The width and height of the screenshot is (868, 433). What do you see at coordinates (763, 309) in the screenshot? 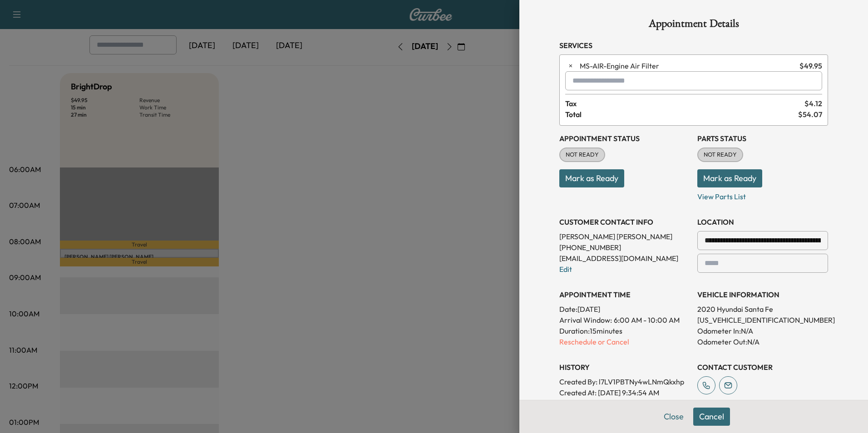
I see `p: 2020 Hyundai Santa Fe` at bounding box center [763, 309].